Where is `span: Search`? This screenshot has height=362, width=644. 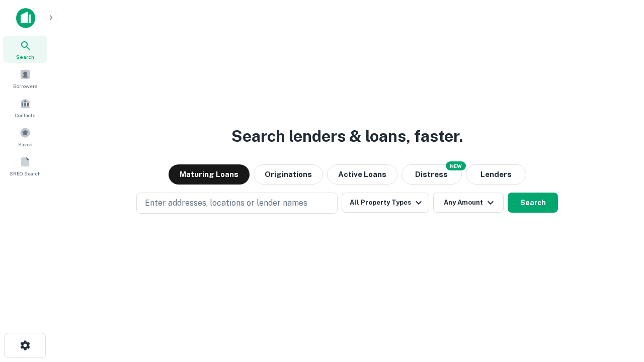
span: Search is located at coordinates (25, 57).